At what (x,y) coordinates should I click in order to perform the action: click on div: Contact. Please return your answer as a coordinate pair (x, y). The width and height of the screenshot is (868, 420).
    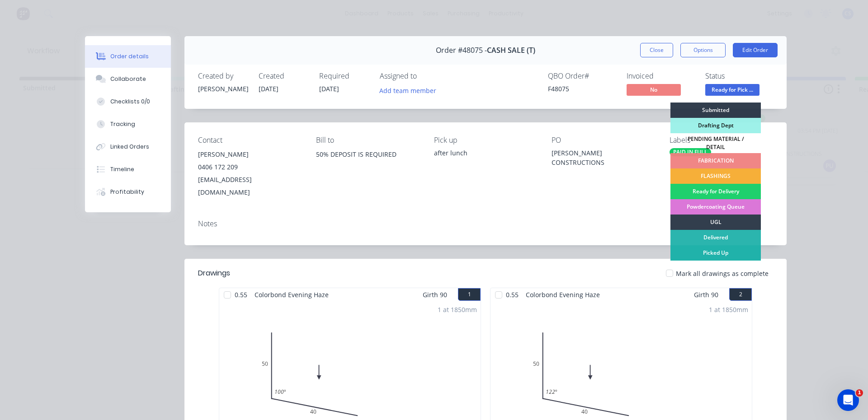
    Looking at the image, I should click on (250, 140).